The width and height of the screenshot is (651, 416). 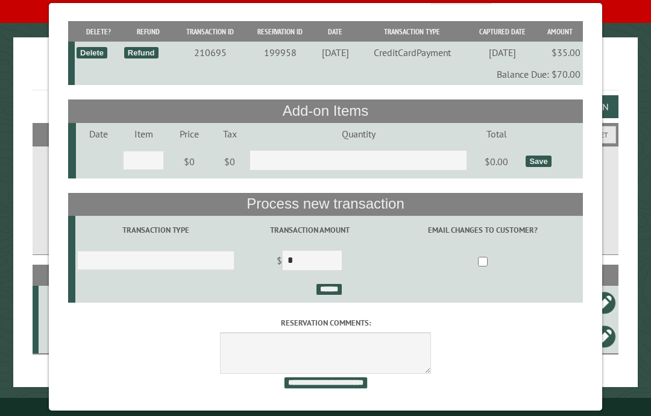 I want to click on th: Amount, so click(x=560, y=31).